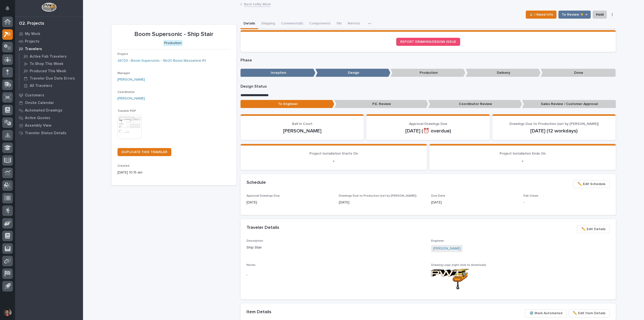 This screenshot has width=644, height=320. Describe the element at coordinates (503, 73) in the screenshot. I see `p: Delivery` at that location.